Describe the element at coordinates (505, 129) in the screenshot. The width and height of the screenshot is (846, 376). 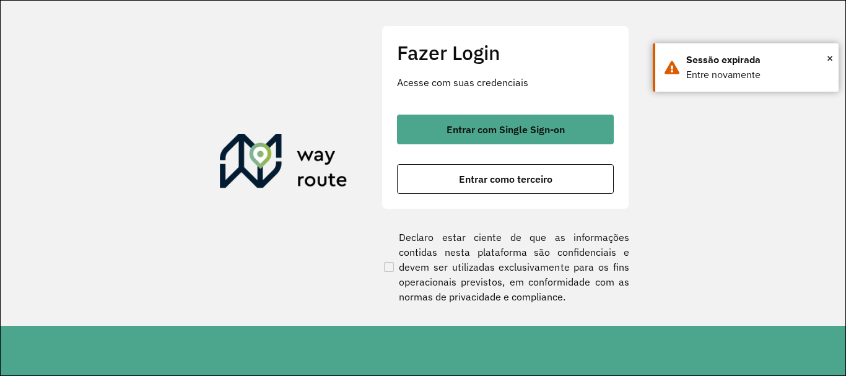
I see `span: Entrar com Single Sign-on` at that location.